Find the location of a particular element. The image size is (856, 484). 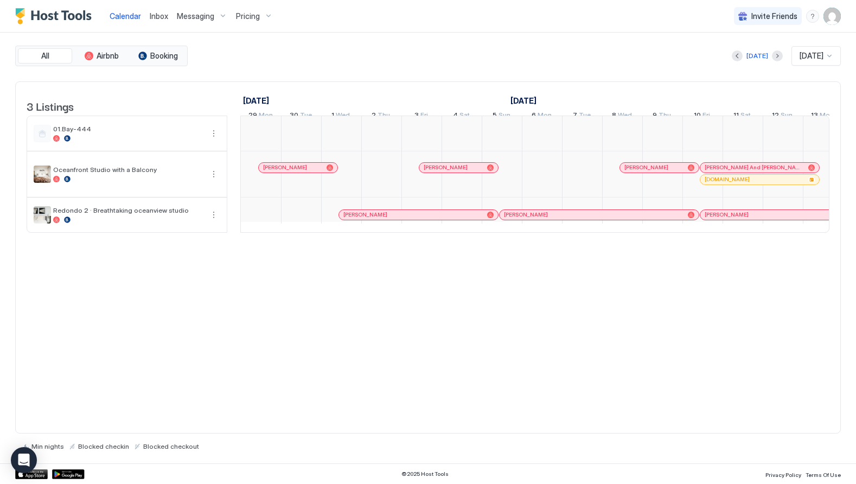

a: Privacy Policy is located at coordinates (783, 473).